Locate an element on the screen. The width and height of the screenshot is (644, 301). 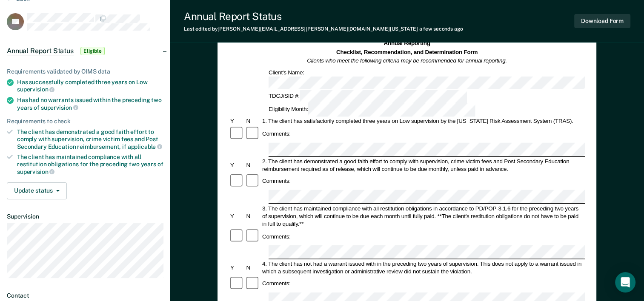
div: 2. The client has demonstrated a good faith effort to comply with supervision, crime victim fees ... is located at coordinates (423, 165).